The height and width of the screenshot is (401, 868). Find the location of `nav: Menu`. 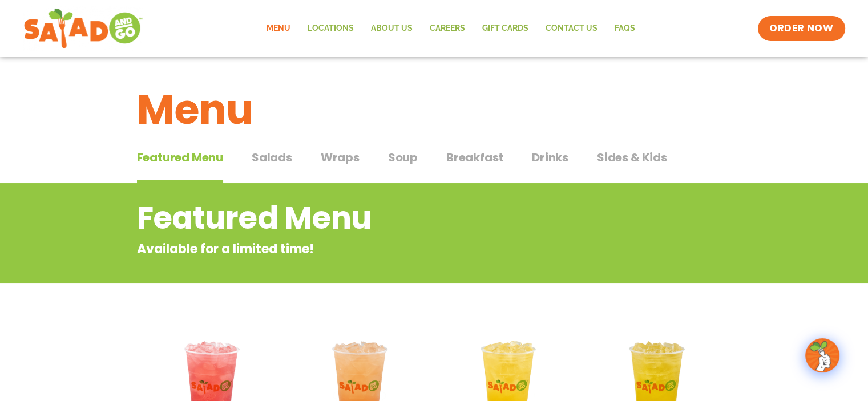

nav: Menu is located at coordinates (451, 29).